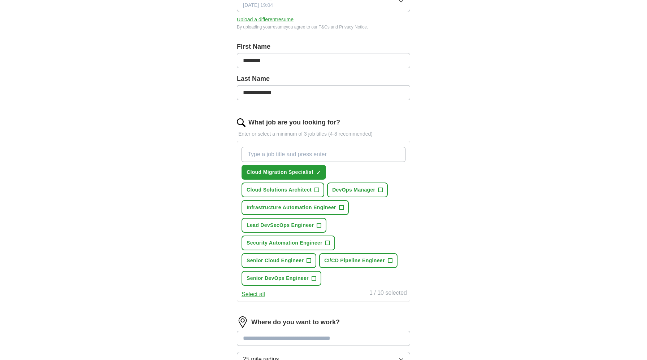 This screenshot has height=360, width=647. I want to click on p: Enter or select a minimum of 3 job titles (4-8 recommended), so click(323, 134).